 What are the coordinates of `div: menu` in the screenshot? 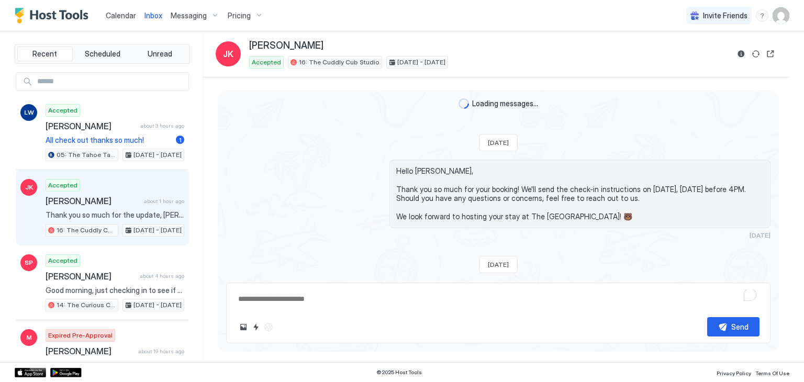 It's located at (763, 16).